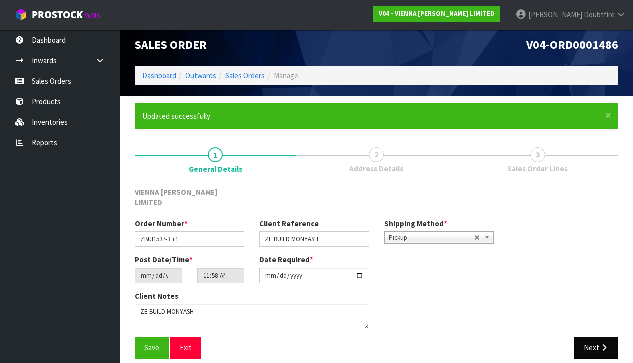 The height and width of the screenshot is (363, 633). Describe the element at coordinates (57, 15) in the screenshot. I see `span: ProStock` at that location.